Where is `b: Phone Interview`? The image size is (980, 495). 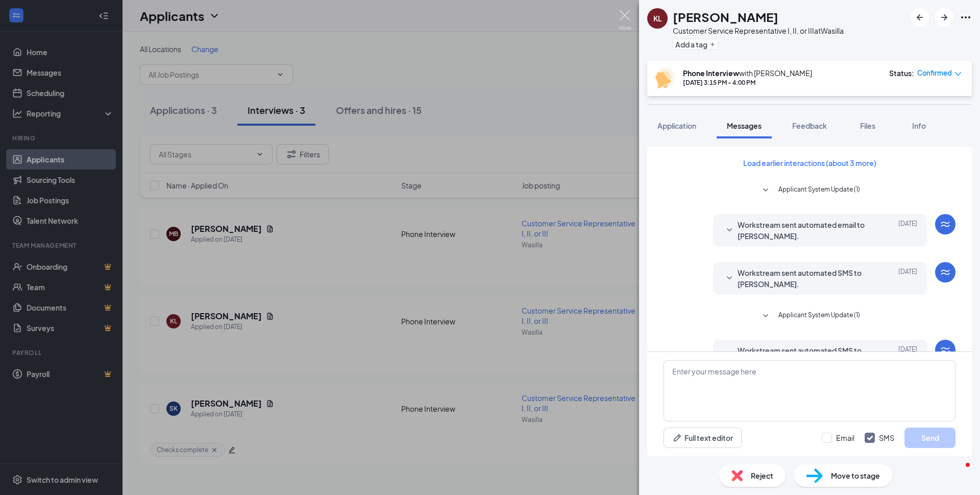 b: Phone Interview is located at coordinates (711, 73).